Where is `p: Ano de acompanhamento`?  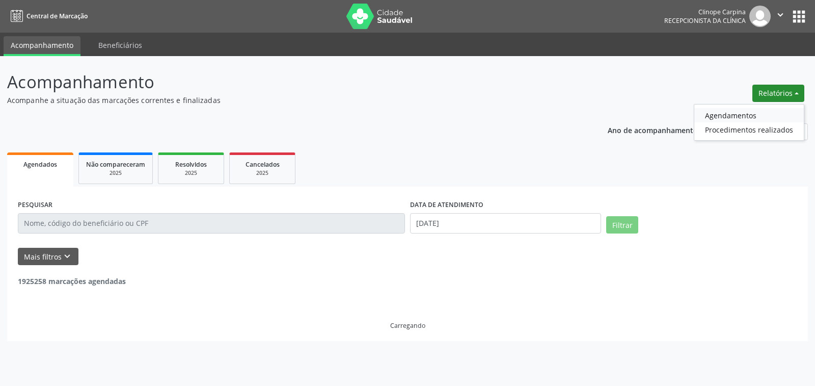
p: Ano de acompanhamento is located at coordinates (652, 129).